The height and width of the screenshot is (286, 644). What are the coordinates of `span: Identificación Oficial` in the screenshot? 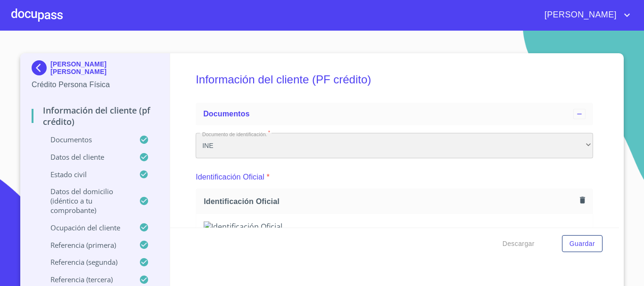 It's located at (390, 201).